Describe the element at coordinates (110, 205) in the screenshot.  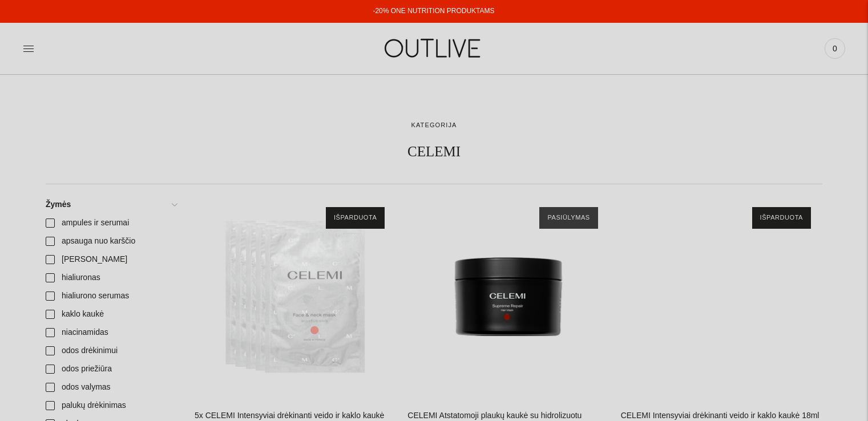
I see `a: Žymės` at that location.